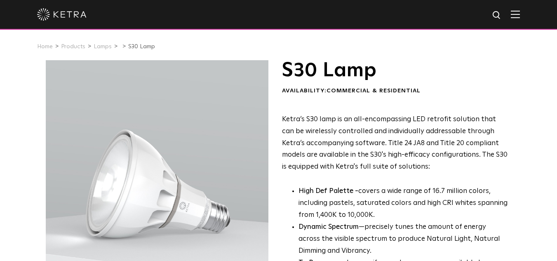 The height and width of the screenshot is (261, 557). What do you see at coordinates (395, 91) in the screenshot?
I see `div: Availability:` at bounding box center [395, 91].